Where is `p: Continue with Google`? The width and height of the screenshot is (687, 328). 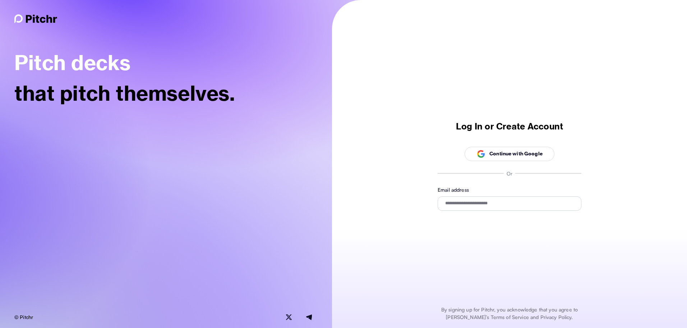
p: Continue with Google is located at coordinates (516, 153).